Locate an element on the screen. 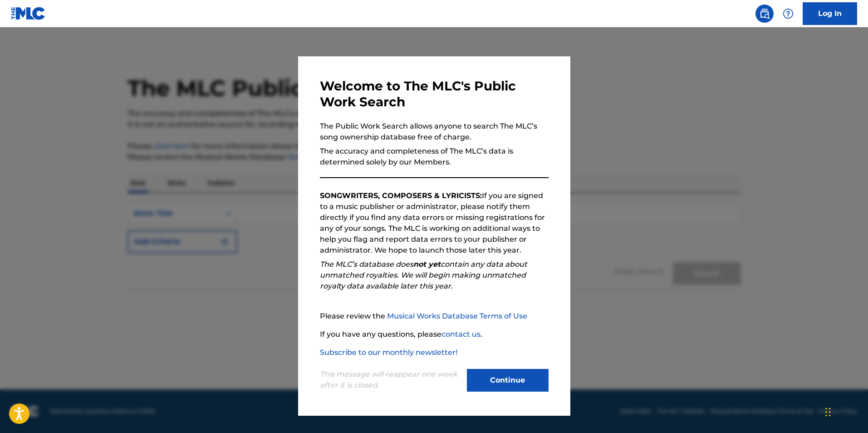 Image resolution: width=868 pixels, height=433 pixels. a: Public Search is located at coordinates (765, 13).